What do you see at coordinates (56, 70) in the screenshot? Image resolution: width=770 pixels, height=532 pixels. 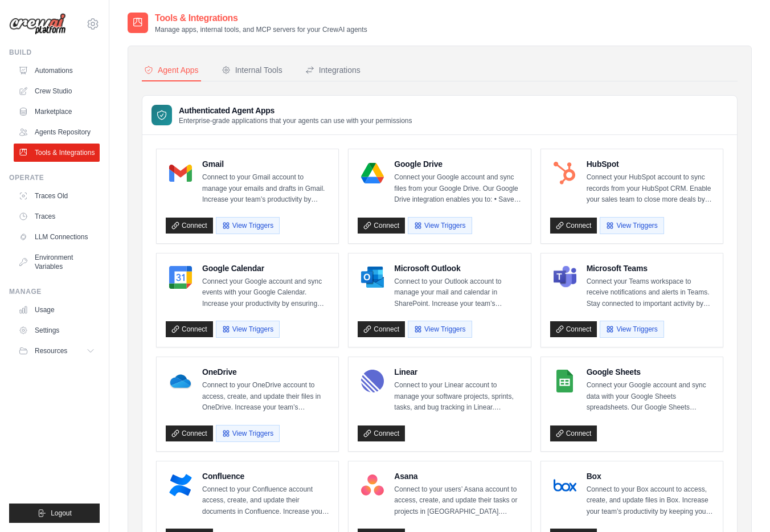 I see `a: Automations` at bounding box center [56, 70].